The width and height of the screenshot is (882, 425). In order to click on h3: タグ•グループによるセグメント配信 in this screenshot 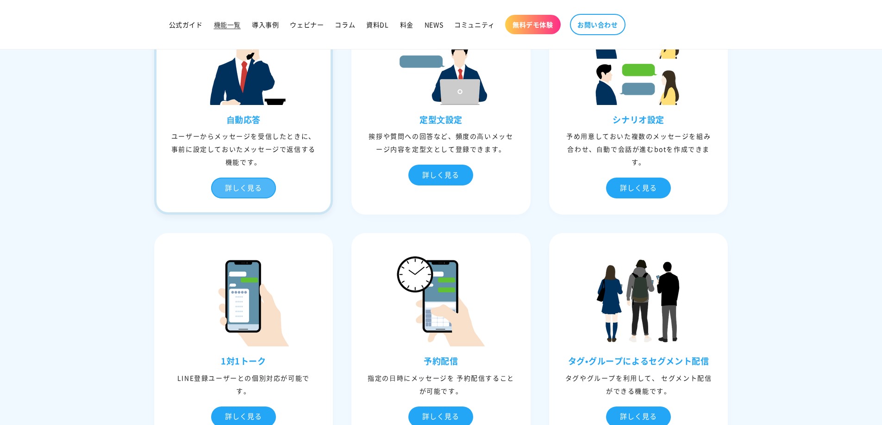, I will do `click(638, 361)`.